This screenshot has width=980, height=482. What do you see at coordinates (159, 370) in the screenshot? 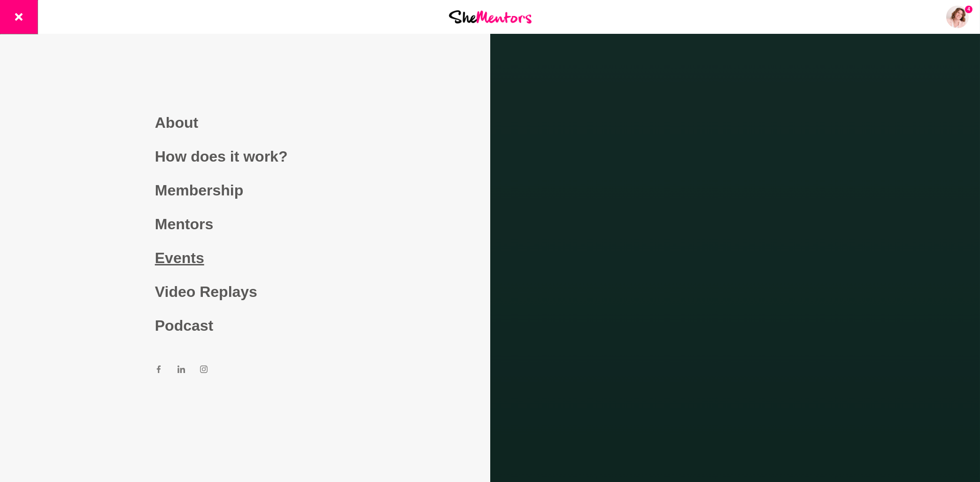
I see `a: Facebook` at bounding box center [159, 370].